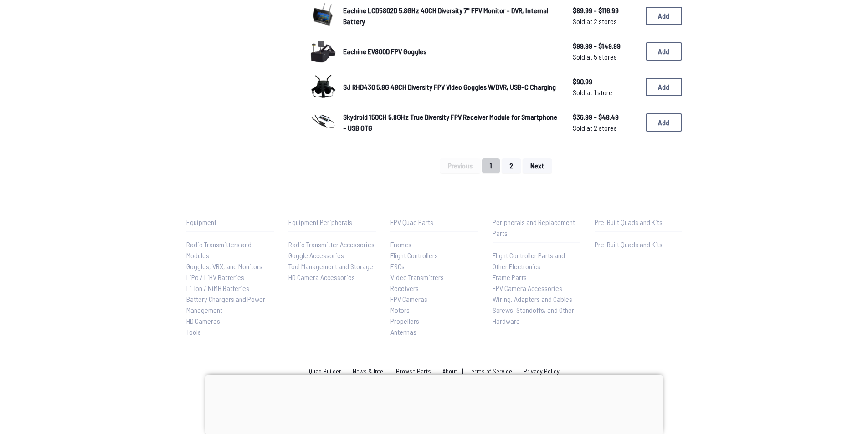 The image size is (868, 434). What do you see at coordinates (605, 82) in the screenshot?
I see `span: $90.99` at bounding box center [605, 82].